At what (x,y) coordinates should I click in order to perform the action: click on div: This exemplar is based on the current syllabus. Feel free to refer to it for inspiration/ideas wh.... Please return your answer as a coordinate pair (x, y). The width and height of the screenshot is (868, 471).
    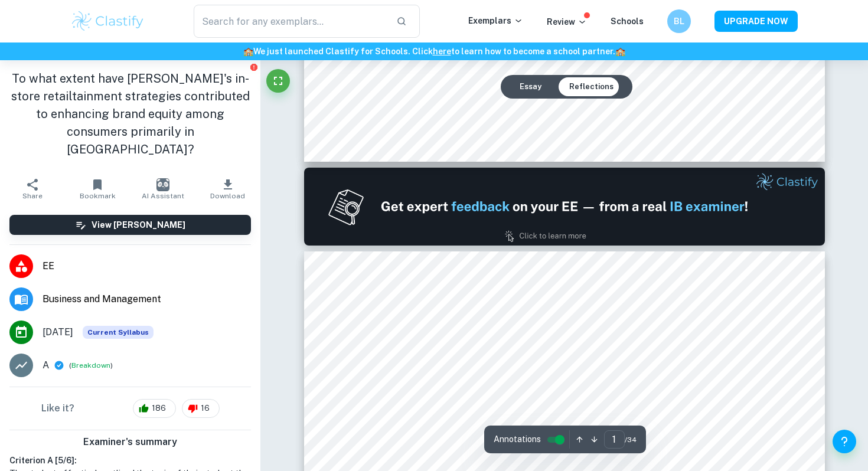
    Looking at the image, I should click on (118, 332).